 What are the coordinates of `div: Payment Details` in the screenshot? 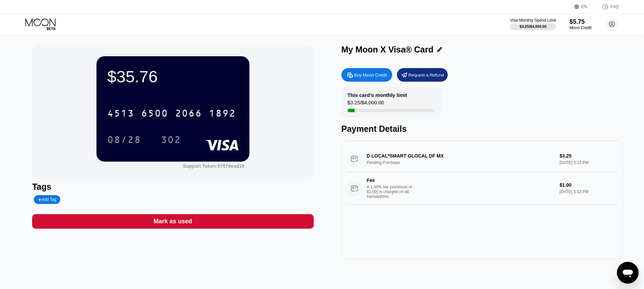 It's located at (482, 129).